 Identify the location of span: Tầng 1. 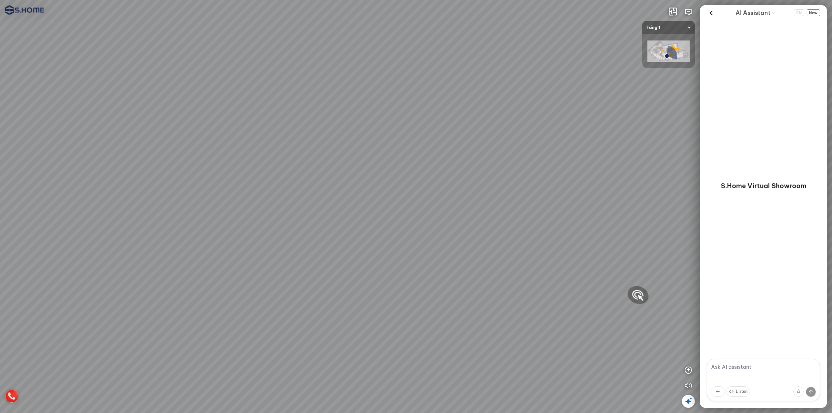
(669, 27).